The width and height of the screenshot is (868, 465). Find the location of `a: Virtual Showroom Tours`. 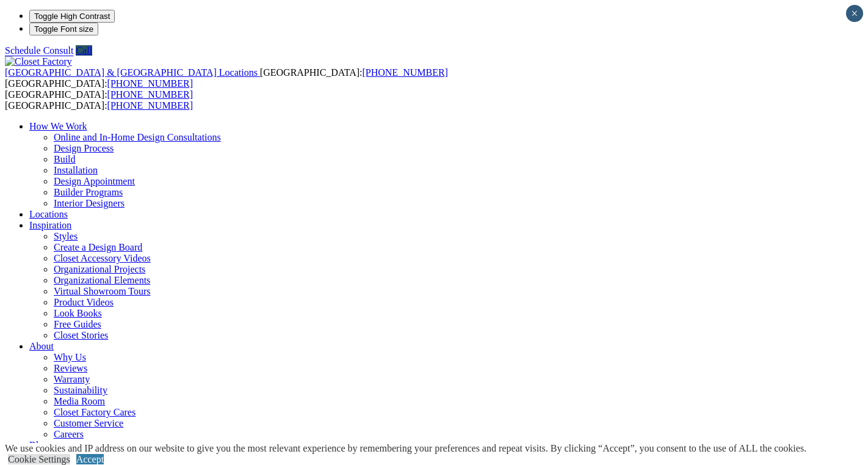

a: Virtual Showroom Tours is located at coordinates (102, 291).